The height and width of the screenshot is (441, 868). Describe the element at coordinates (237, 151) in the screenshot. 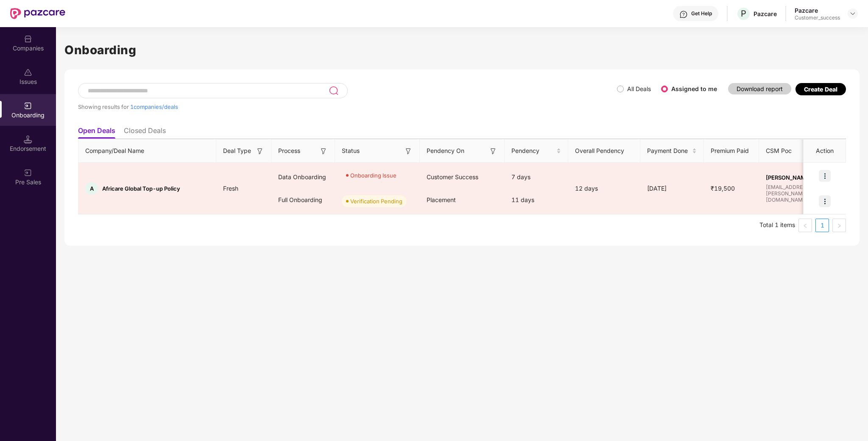

I see `span: Deal Type` at that location.